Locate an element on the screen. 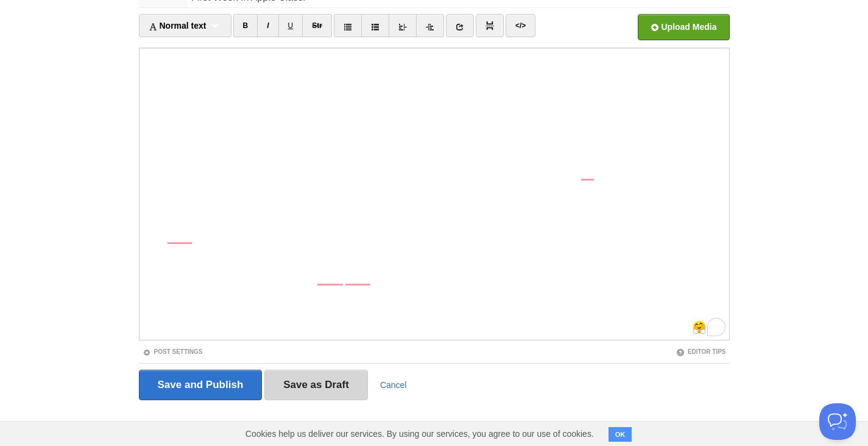 This screenshot has width=868, height=446. a: B is located at coordinates (246, 26).